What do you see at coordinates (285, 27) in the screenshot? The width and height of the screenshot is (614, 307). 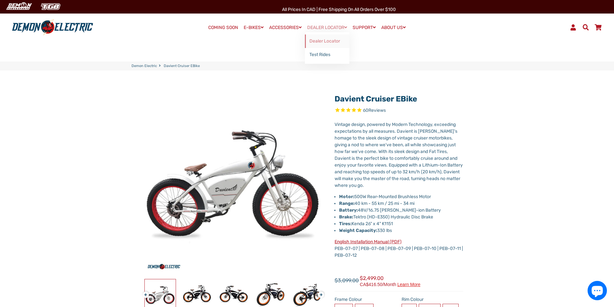 I see `a: ACCESSORIES` at bounding box center [285, 27].